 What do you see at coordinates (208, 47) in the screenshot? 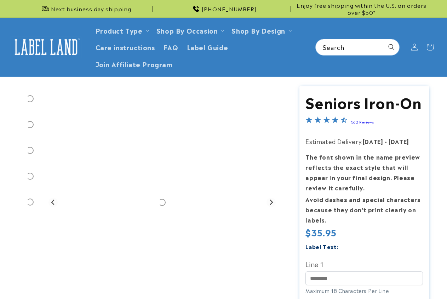
I see `span: Label Guide` at bounding box center [208, 47].